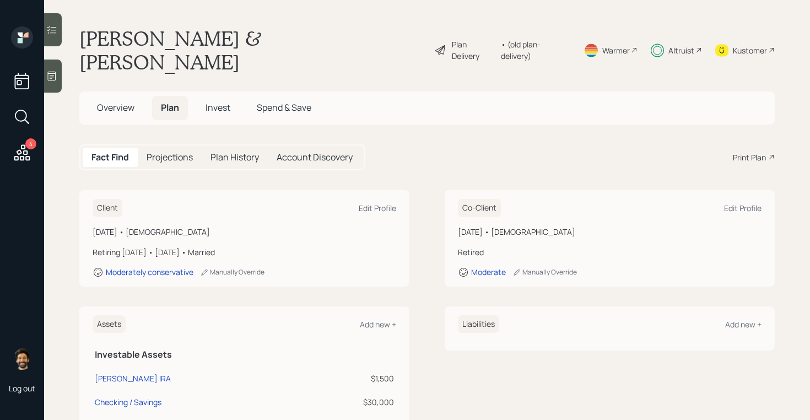 The width and height of the screenshot is (810, 420). What do you see at coordinates (244, 354) in the screenshot?
I see `h5: Investable Assets` at bounding box center [244, 354].